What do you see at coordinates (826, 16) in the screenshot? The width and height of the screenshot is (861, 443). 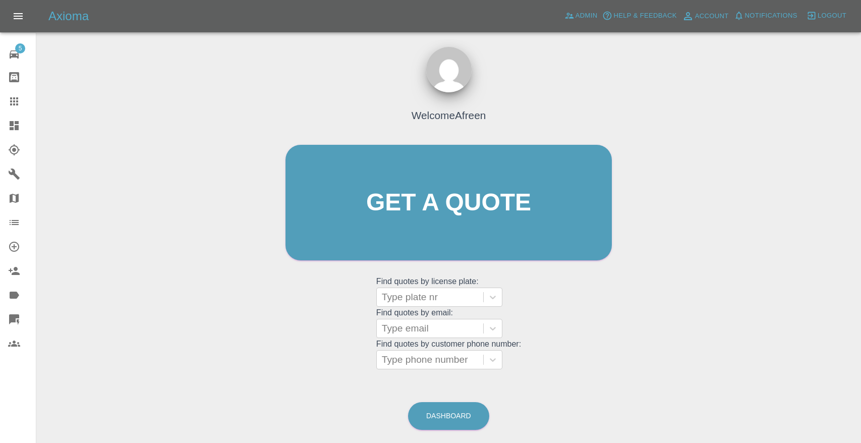 I see `button: Logout` at bounding box center [826, 16].